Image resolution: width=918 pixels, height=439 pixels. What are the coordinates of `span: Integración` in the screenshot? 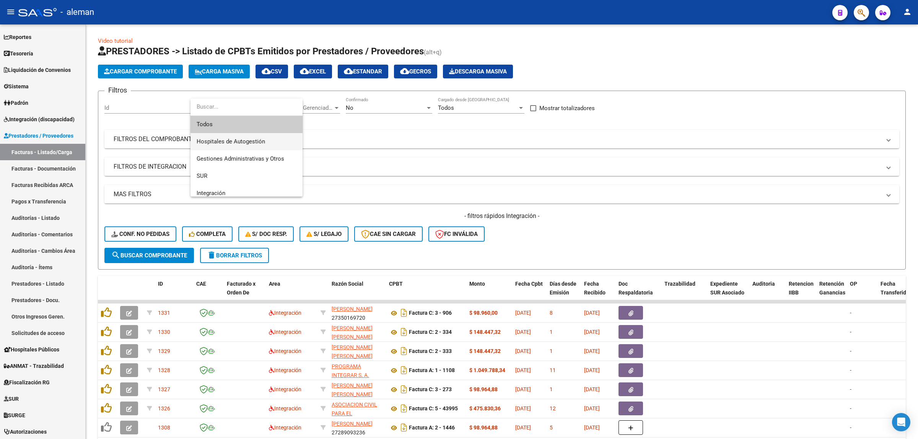 It's located at (211, 193).